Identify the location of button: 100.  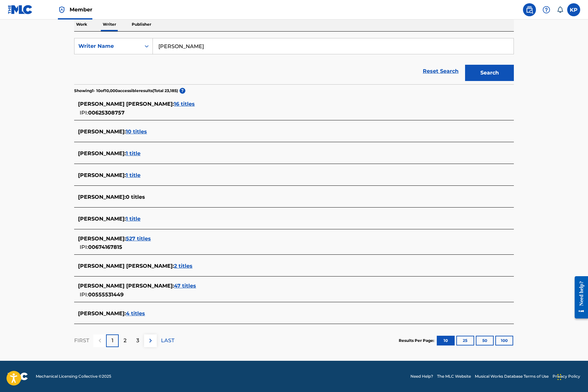
(504, 340).